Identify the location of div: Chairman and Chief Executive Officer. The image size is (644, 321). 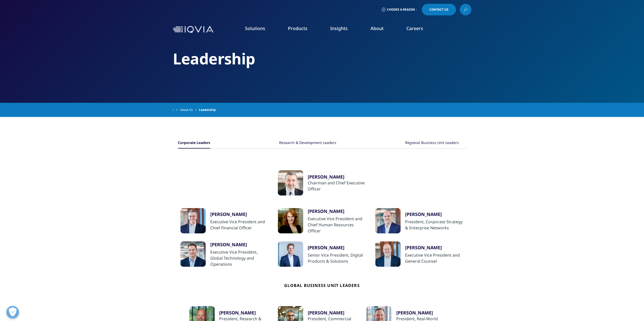
(337, 186).